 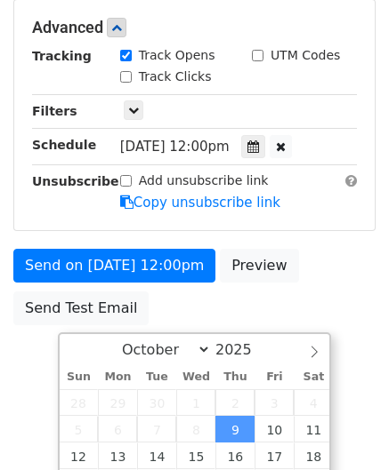 What do you see at coordinates (196, 456) in the screenshot?
I see `span: October 15, 2025` at bounding box center [196, 456].